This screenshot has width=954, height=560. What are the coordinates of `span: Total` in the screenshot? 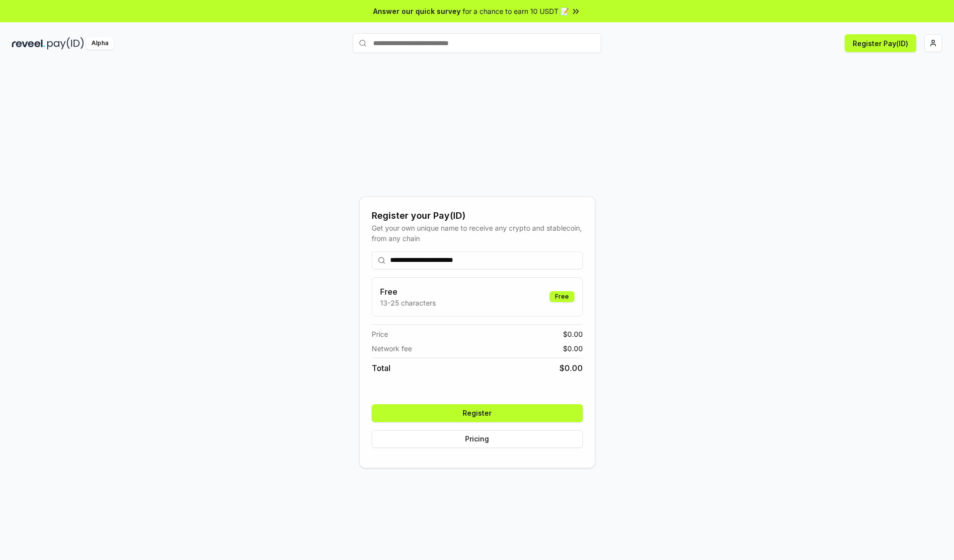 It's located at (381, 369).